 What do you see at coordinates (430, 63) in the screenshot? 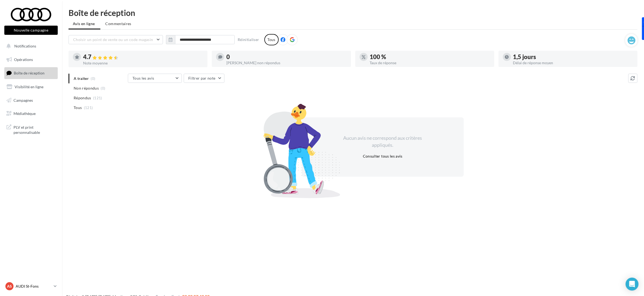
I see `div: Taux de réponse` at bounding box center [430, 63].